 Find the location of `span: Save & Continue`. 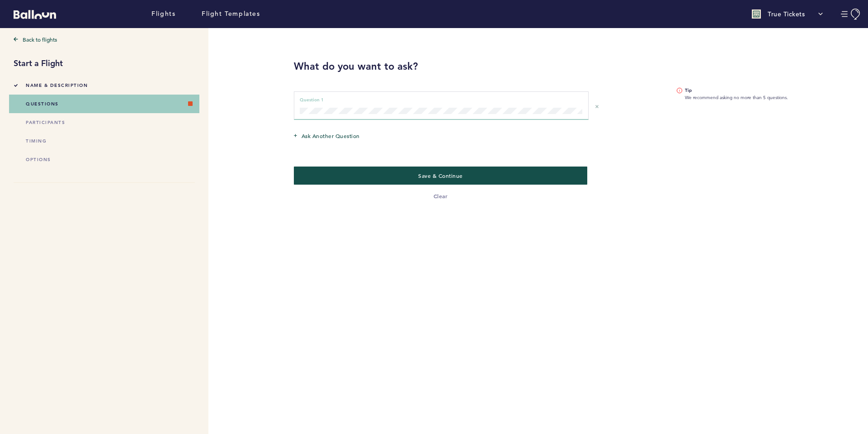

span: Save & Continue is located at coordinates (441, 175).